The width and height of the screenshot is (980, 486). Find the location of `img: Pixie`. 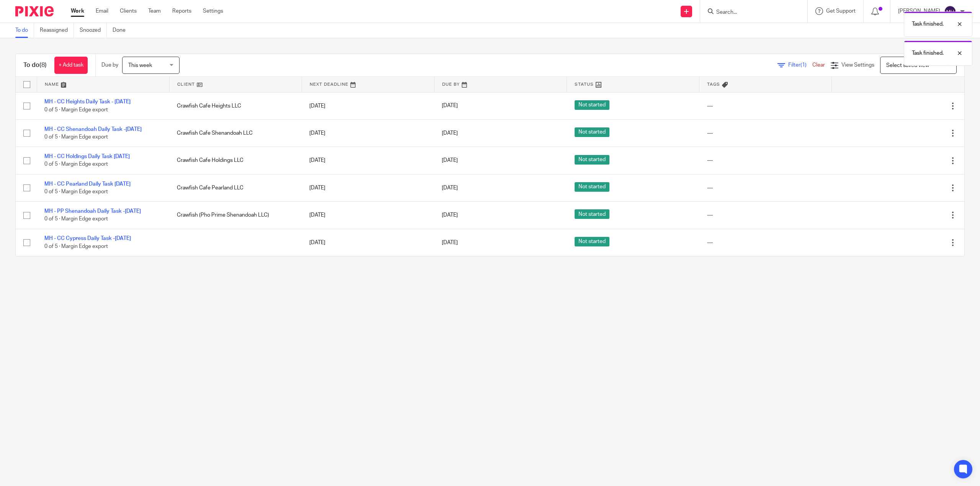

img: Pixie is located at coordinates (35, 12).